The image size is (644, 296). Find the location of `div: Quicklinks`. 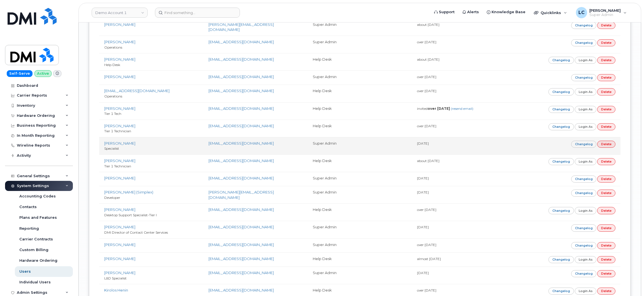

div: Quicklinks is located at coordinates (551, 13).